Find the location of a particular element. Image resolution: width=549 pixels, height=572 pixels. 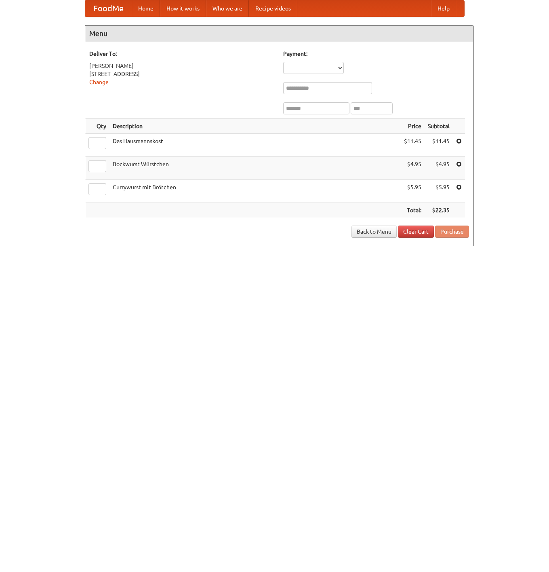

a: Clear Cart is located at coordinates (416, 232).